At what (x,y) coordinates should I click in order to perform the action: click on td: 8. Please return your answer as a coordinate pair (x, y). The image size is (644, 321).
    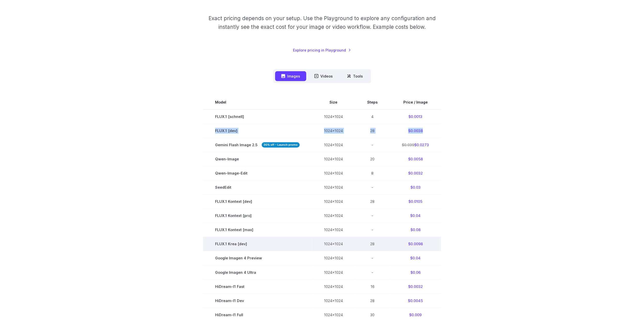
    Looking at the image, I should click on (372, 174).